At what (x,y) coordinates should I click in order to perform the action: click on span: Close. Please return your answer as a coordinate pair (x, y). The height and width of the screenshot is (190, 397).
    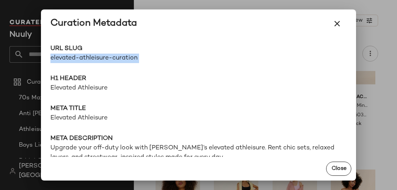
    Looking at the image, I should click on (339, 169).